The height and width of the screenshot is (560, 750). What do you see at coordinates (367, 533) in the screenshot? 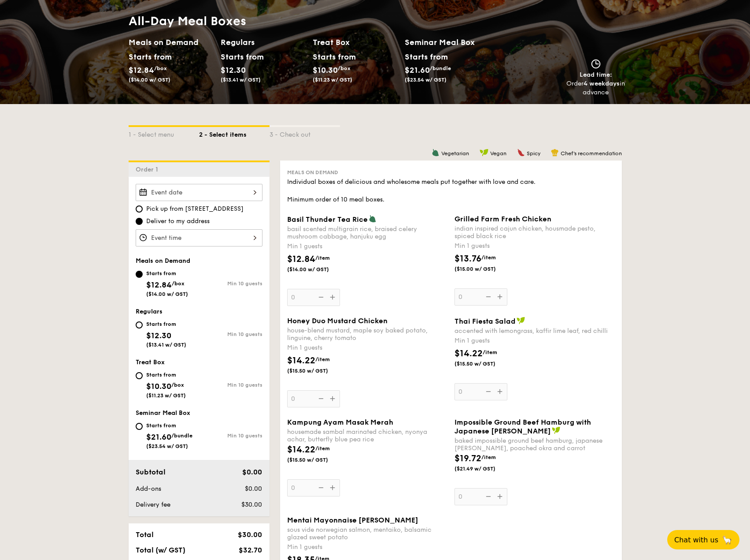
I see `div: sous vide norwegian salmon, mentaiko, balsamic glazed sweet potato` at bounding box center [367, 533].